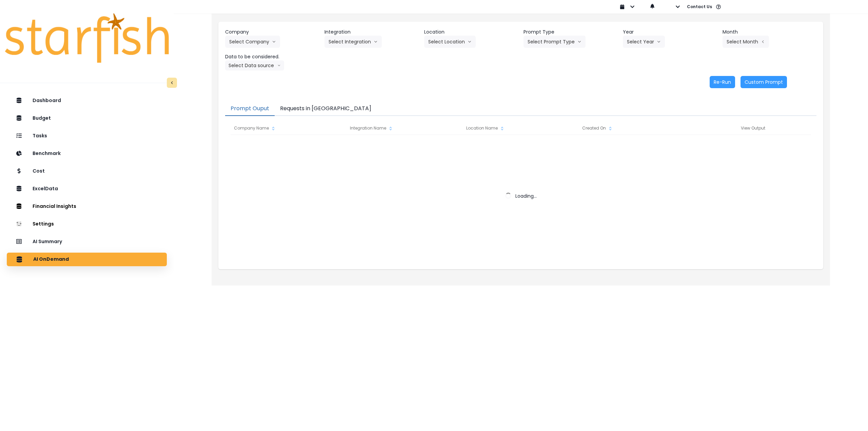 This screenshot has height=431, width=868. I want to click on button: Select Locationarrow down line, so click(450, 41).